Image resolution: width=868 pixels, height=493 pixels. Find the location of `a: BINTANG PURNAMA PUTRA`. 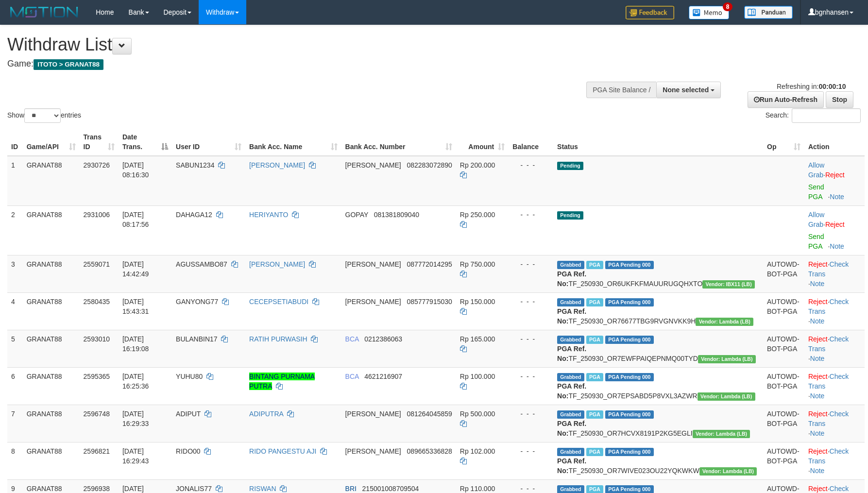

a: BINTANG PURNAMA PUTRA is located at coordinates (281, 381).